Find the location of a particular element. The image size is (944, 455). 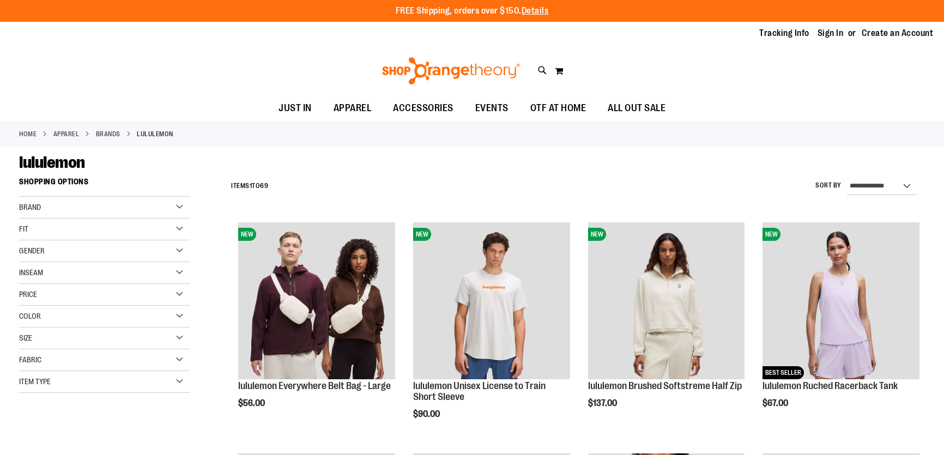

label: Sort By is located at coordinates (829, 185).